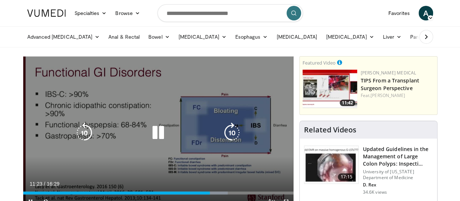 The image size is (460, 201). Describe the element at coordinates (330, 130) in the screenshot. I see `h4: Related Videos` at that location.